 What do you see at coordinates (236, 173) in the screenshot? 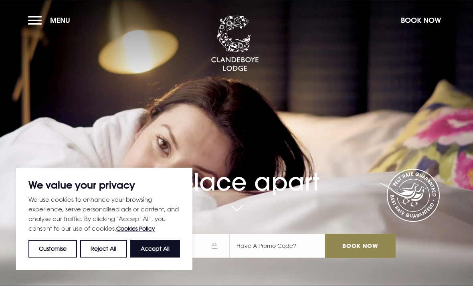
I see `h1: A place apart` at bounding box center [236, 173].